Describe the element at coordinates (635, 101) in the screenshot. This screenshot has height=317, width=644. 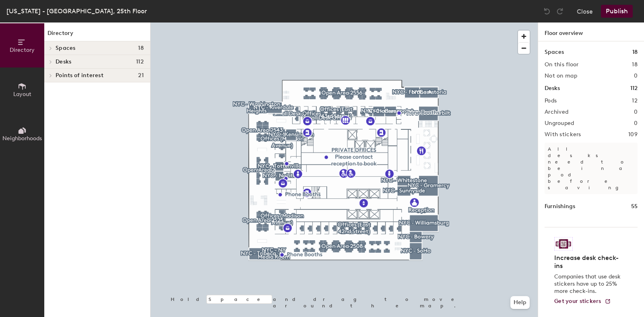
I see `h2: 12` at that location.